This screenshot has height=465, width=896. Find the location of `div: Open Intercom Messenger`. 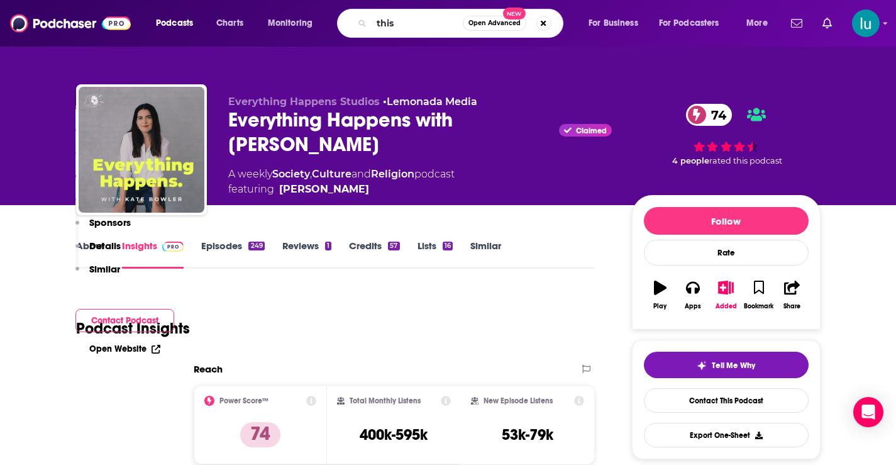

div: Open Intercom Messenger is located at coordinates (869, 412).